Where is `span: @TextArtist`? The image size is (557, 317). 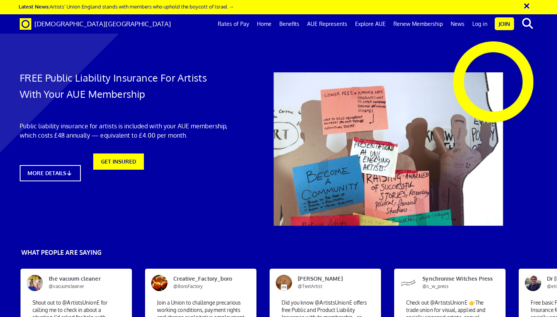 span: @TextArtist is located at coordinates (310, 286).